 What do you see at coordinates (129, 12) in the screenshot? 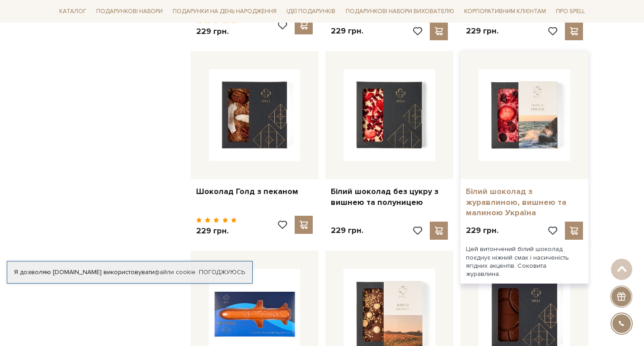
I see `a: Подарункові набори` at bounding box center [129, 12].